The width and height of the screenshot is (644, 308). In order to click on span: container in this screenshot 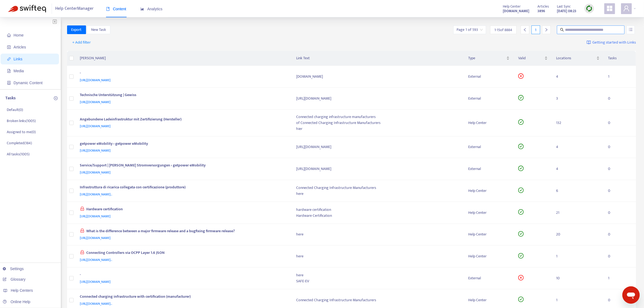, I will do `click(9, 83)`.